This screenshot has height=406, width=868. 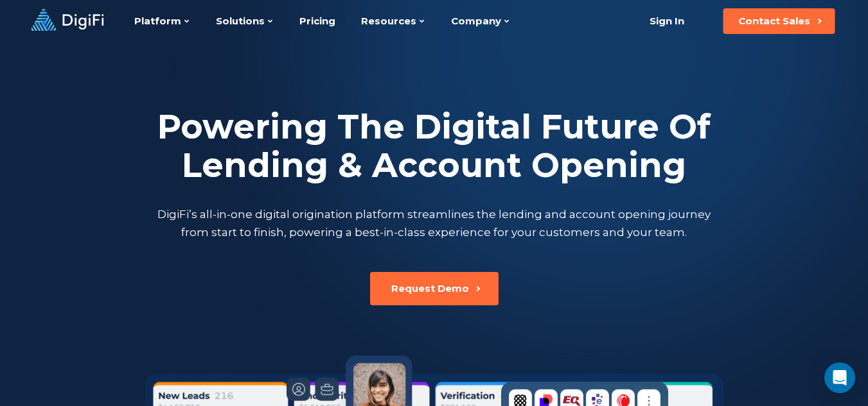 I want to click on a: Contact Sales, so click(x=779, y=21).